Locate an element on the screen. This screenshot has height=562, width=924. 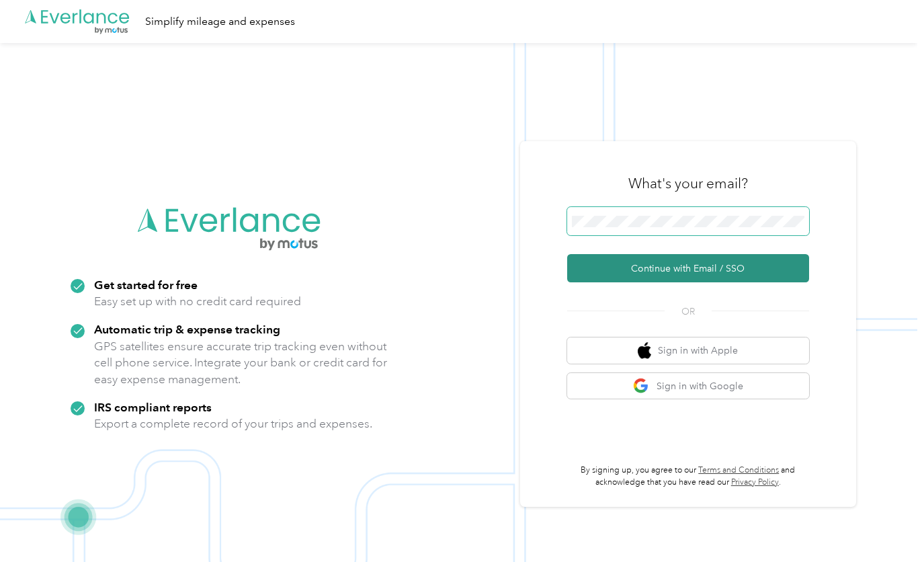
p: Export a complete record of your trips and expenses. is located at coordinates (233, 423).